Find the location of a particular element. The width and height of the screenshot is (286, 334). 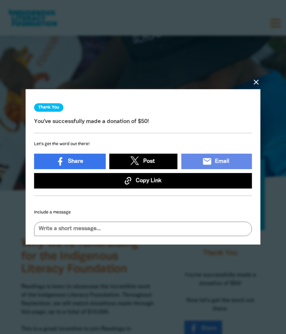

button: close is located at coordinates (256, 83).